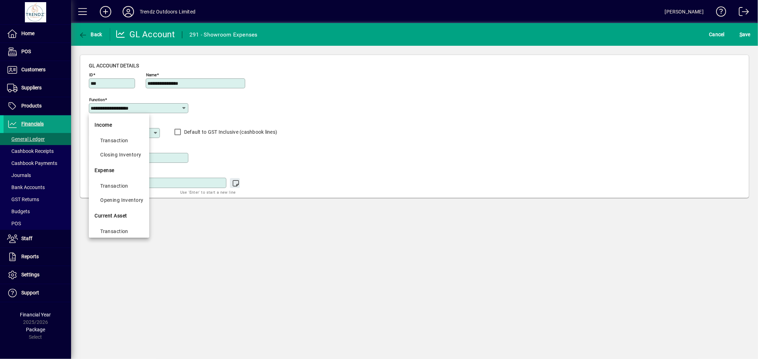  What do you see at coordinates (30, 151) in the screenshot?
I see `span: Cashbook Receipts` at bounding box center [30, 151].